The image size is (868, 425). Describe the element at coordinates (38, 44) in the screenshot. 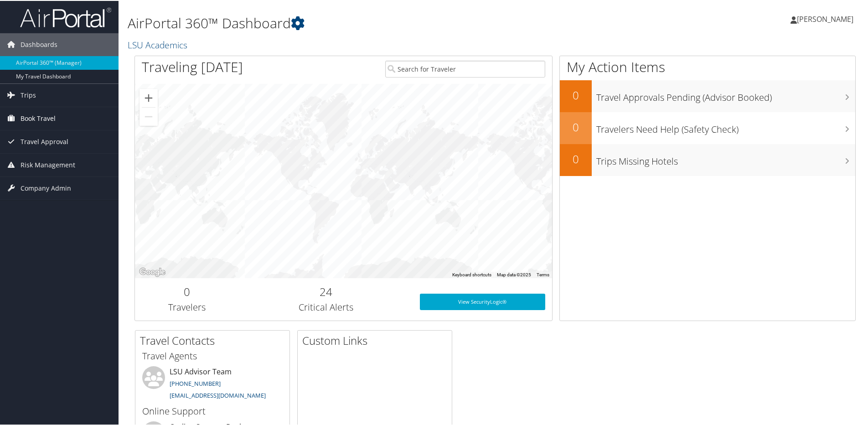

I see `span: Dashboards` at that location.